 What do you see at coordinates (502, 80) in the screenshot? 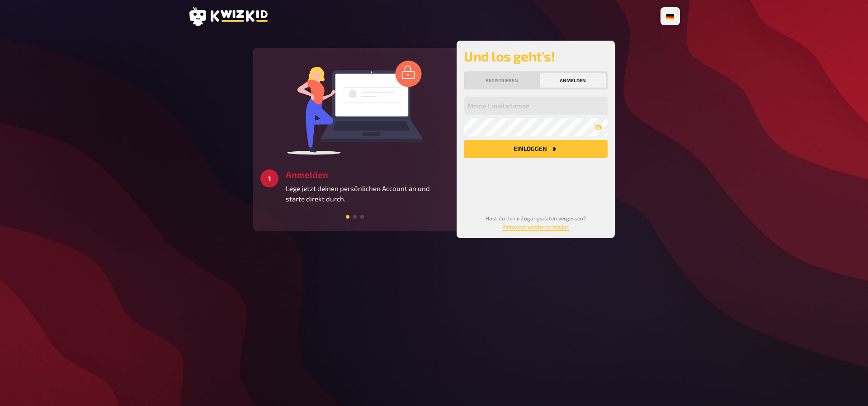
I see `button: Registrieren` at bounding box center [502, 80].